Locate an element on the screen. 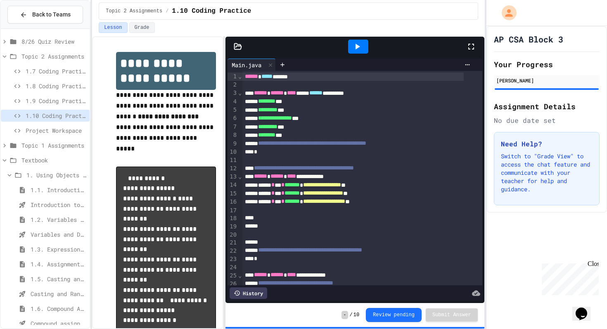 This screenshot has width=607, height=329. div: 13 is located at coordinates (232, 177).